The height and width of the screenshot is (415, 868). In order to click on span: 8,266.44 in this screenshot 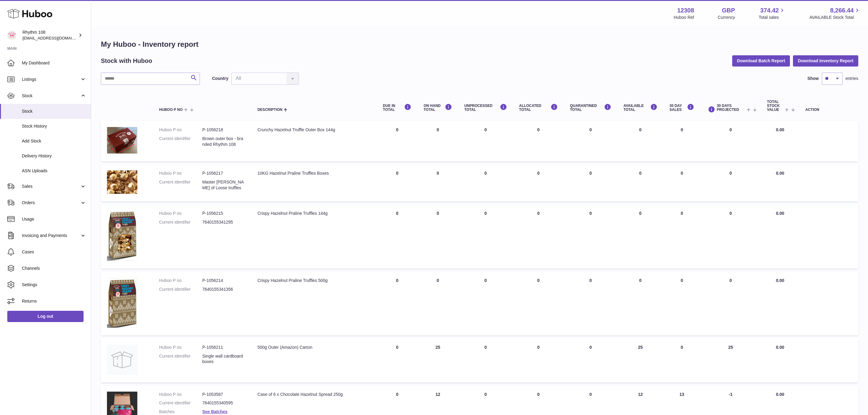, I will do `click(842, 10)`.